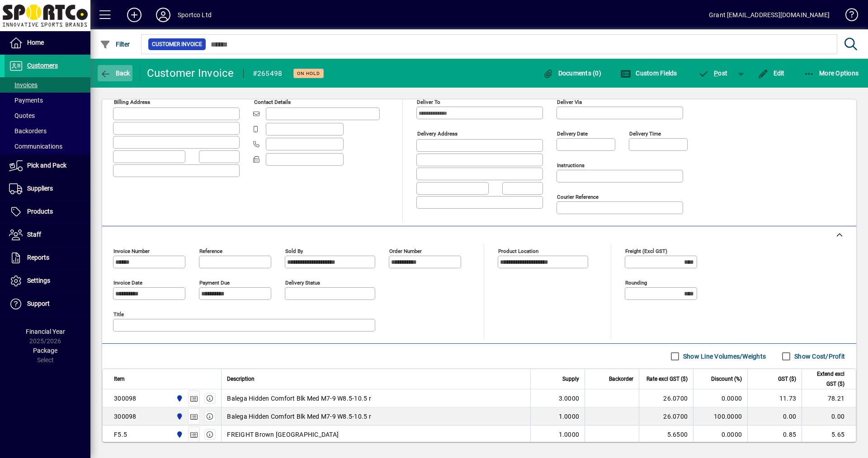 The height and width of the screenshot is (458, 868). I want to click on a: Staff, so click(47, 235).